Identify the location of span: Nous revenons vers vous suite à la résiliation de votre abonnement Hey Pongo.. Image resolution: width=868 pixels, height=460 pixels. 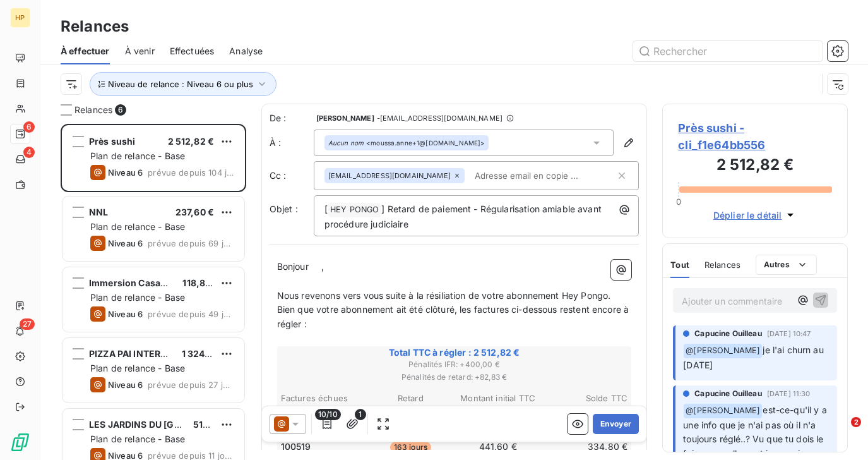
(444, 295).